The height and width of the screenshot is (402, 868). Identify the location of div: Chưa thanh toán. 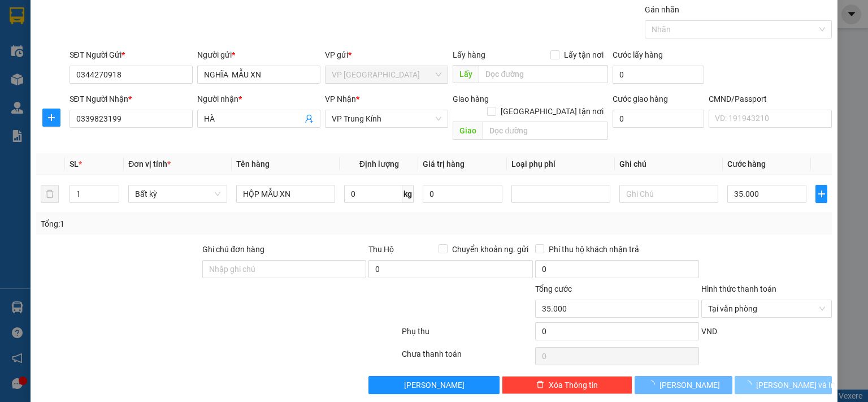
(467, 357).